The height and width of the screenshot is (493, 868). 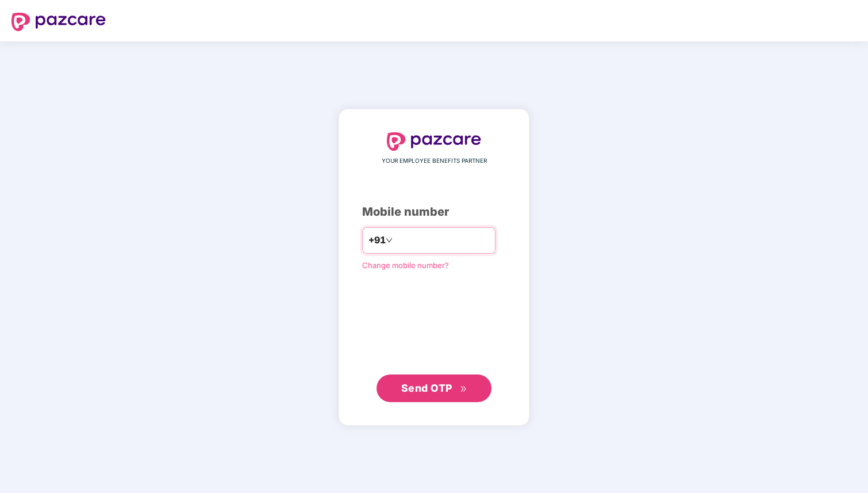 I want to click on span: down, so click(x=389, y=240).